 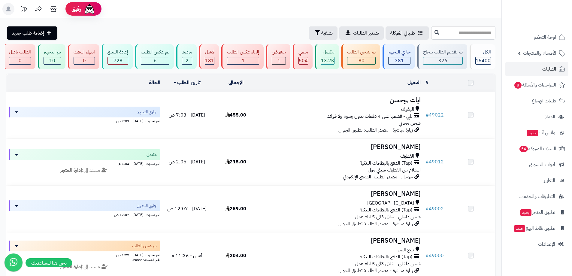 I want to click on span: طلبات الإرجاع, so click(x=544, y=101).